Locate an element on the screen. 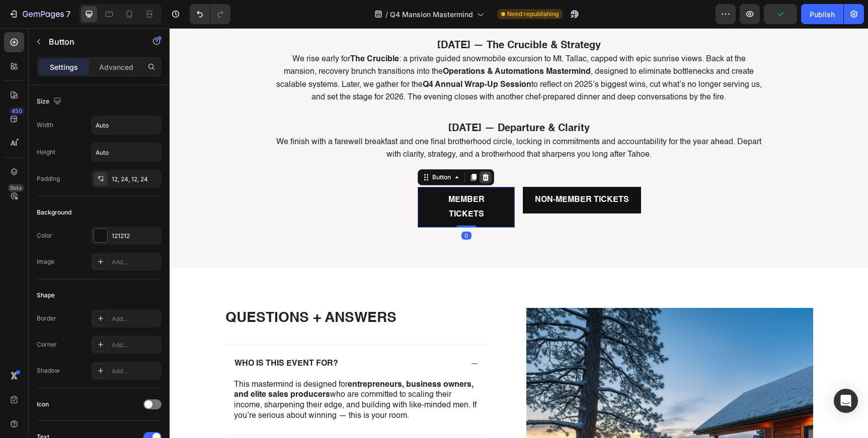  p: Button is located at coordinates (92, 42).